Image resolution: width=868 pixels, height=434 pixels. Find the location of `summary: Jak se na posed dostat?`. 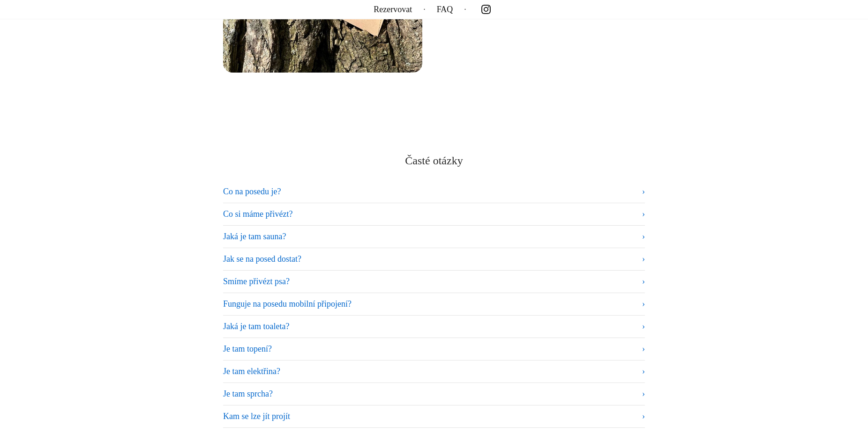

summary: Jak se na posed dostat? is located at coordinates (434, 259).